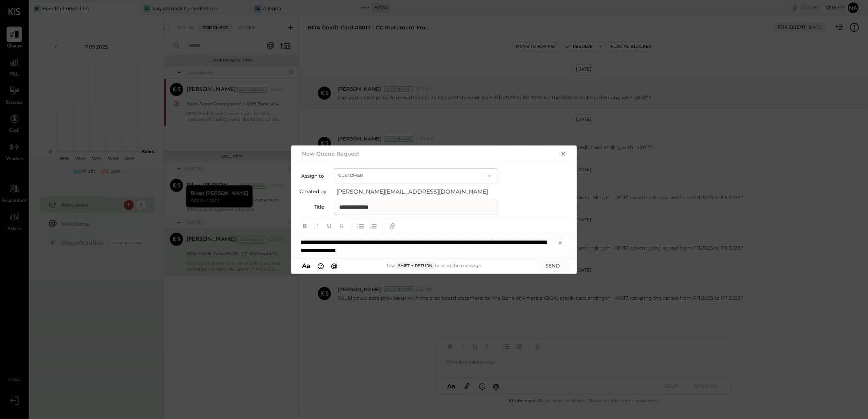  I want to click on button: Add URL, so click(392, 227).